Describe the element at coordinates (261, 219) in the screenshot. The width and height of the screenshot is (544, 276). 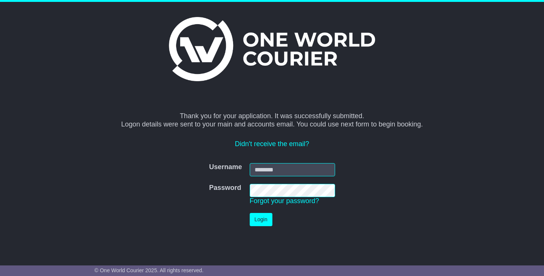
I see `button: Login` at that location.